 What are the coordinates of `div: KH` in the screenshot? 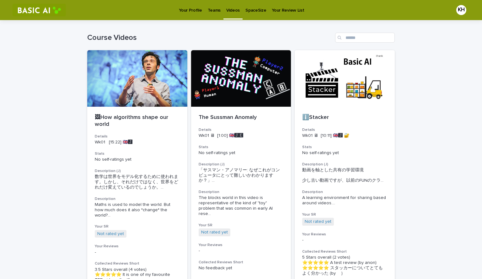 It's located at (462, 10).